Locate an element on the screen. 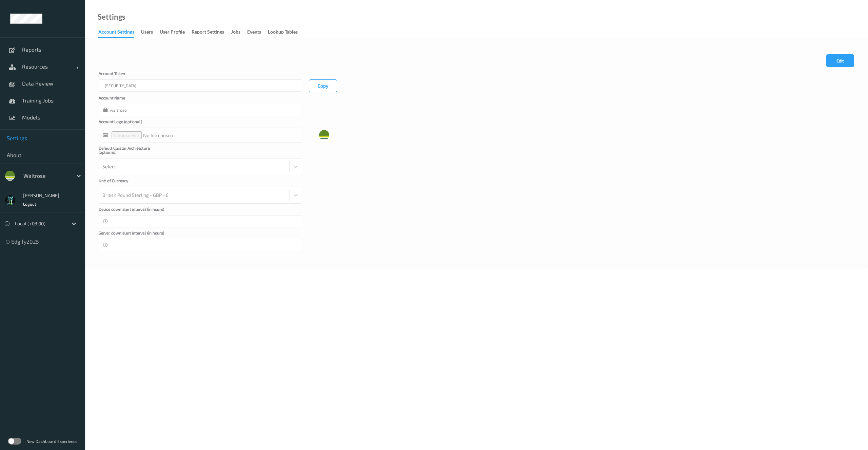 This screenshot has width=868, height=450. label: Account Name is located at coordinates (133, 100).